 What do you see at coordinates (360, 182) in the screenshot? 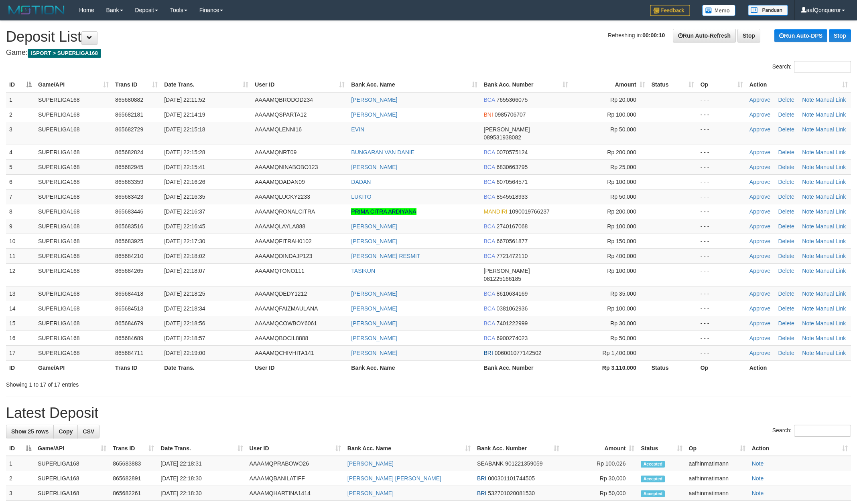
I see `a: DADAN` at bounding box center [360, 182].